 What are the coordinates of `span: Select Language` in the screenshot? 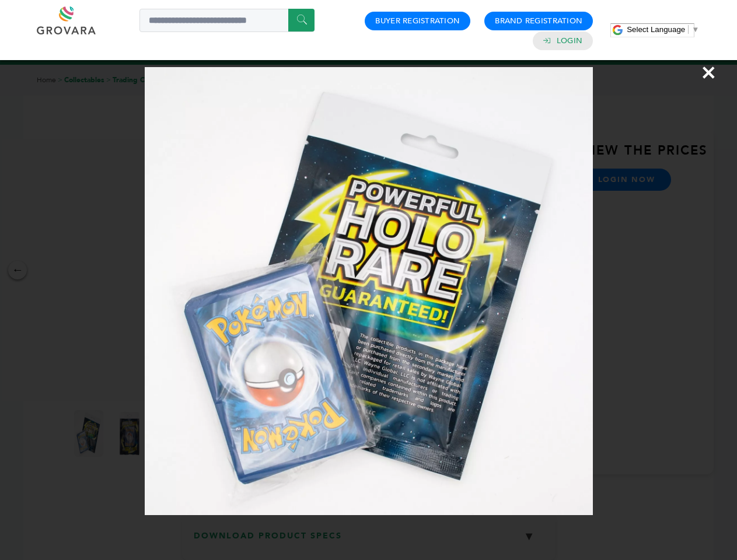 It's located at (656, 29).